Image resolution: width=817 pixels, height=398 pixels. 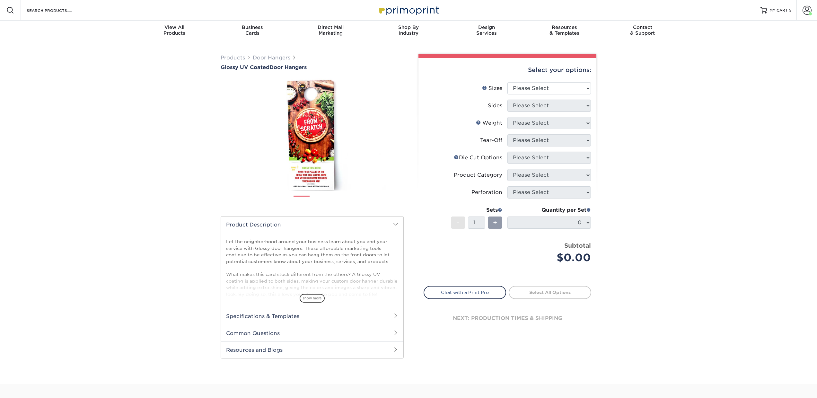 What do you see at coordinates (330, 27) in the screenshot?
I see `span: Direct Mail` at bounding box center [330, 27].